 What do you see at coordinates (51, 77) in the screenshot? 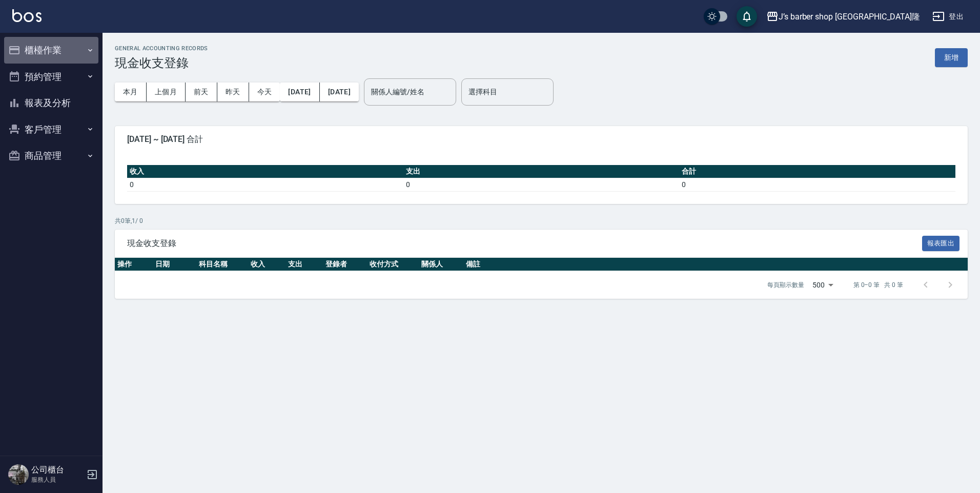
I see `button: 預約管理` at bounding box center [51, 77].